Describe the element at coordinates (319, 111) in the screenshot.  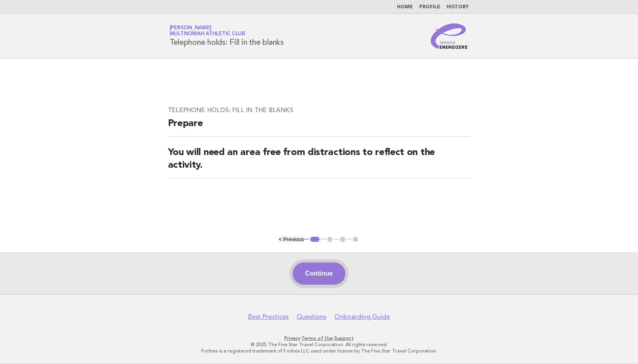
I see `h3: Telephone holds: Fill in the blanks` at that location.